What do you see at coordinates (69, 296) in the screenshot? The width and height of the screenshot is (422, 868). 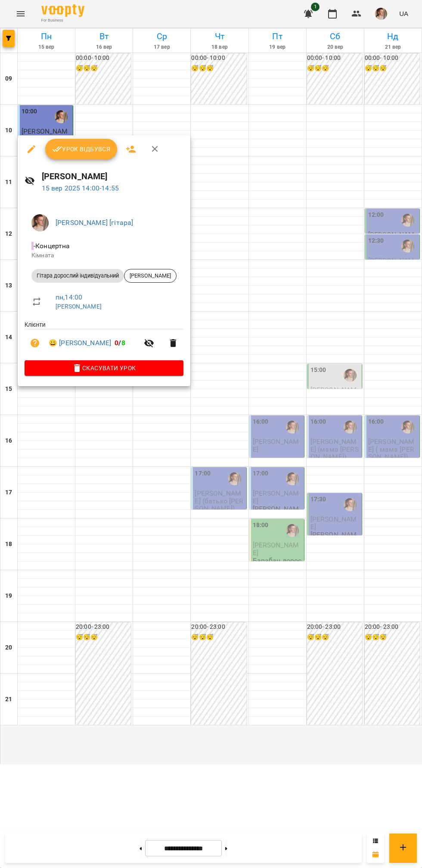 I see `a: пн , 14:00` at bounding box center [69, 296].